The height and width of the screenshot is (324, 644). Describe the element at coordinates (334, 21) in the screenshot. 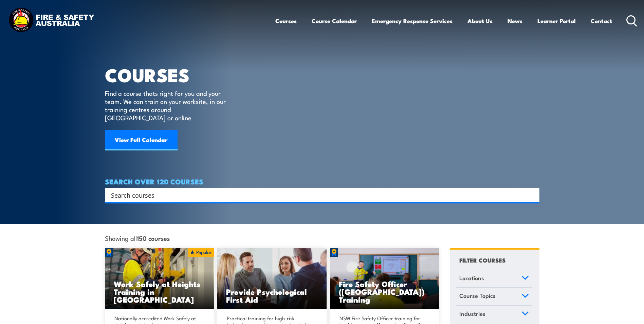

I see `a: Course Calendar` at that location.